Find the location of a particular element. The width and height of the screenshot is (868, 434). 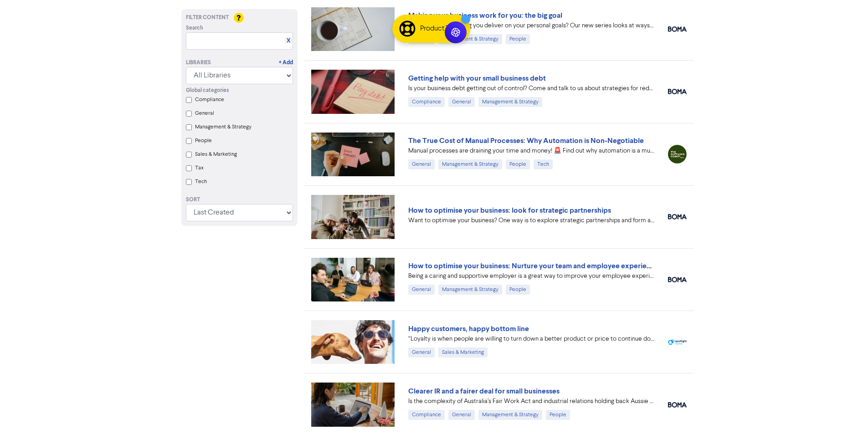

div: Want to optimise your business? One way is to explore strategic partnerships and form an associat... is located at coordinates (531, 220).